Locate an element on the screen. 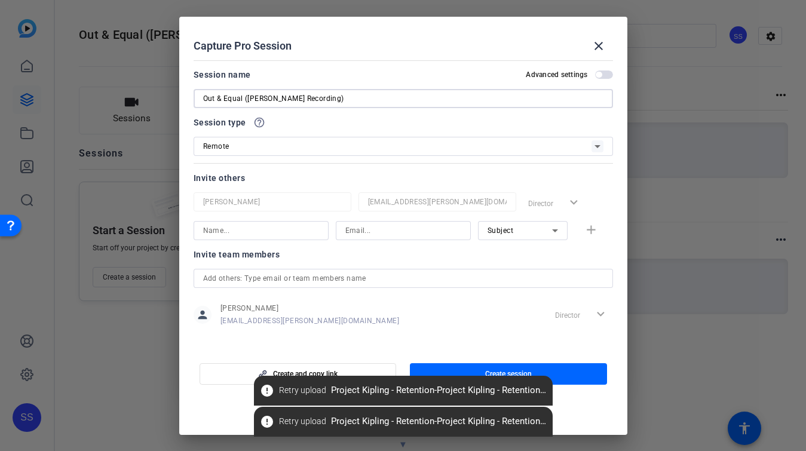  span: Remote is located at coordinates (216, 146).